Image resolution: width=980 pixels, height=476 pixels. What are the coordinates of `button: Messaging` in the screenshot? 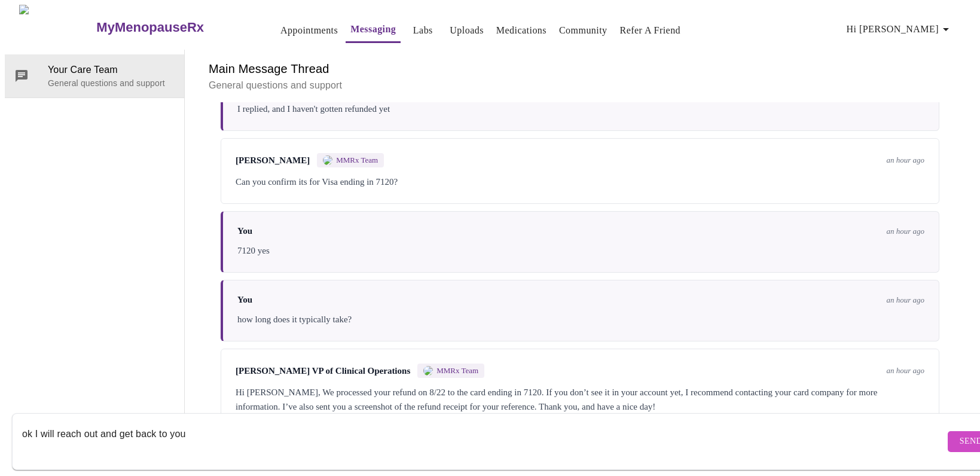 It's located at (373, 30).